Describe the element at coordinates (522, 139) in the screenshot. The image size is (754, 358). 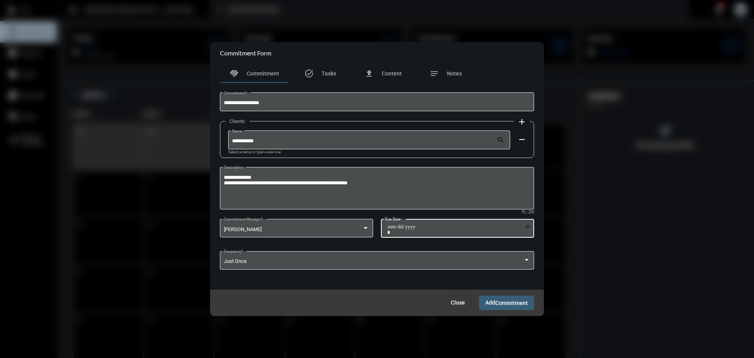
I see `mat-icon: remove` at that location.